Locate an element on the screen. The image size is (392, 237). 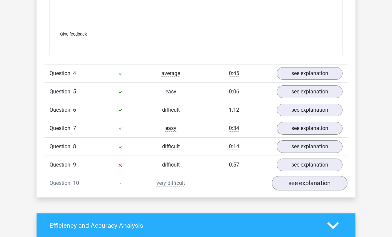
span: average is located at coordinates (171, 73).